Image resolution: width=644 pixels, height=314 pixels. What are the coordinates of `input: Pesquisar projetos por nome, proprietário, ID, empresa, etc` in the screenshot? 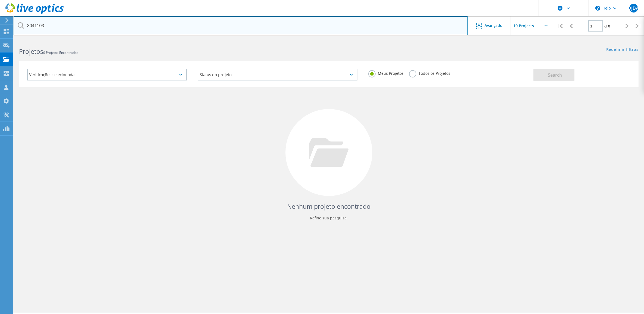 It's located at (240, 26).